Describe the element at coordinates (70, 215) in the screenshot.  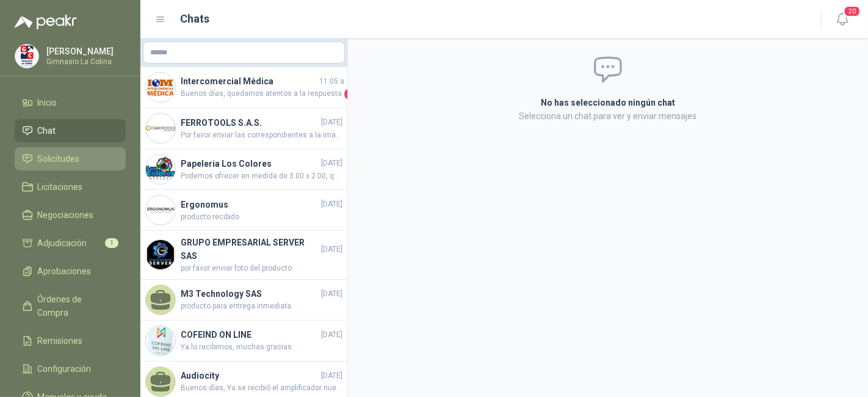
I see `a: Negociaciones` at that location.